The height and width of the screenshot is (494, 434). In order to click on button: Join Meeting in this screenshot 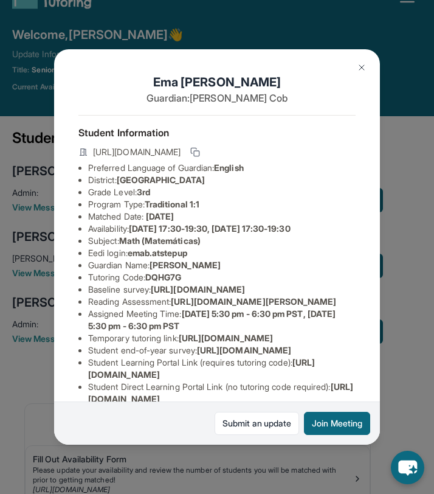, I will do `click(337, 423)`.